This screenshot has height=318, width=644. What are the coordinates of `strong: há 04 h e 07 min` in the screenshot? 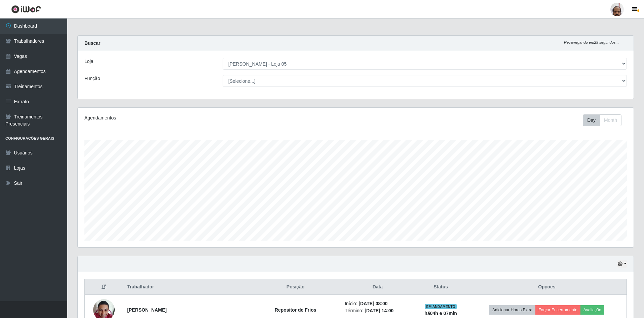 It's located at (441, 313).